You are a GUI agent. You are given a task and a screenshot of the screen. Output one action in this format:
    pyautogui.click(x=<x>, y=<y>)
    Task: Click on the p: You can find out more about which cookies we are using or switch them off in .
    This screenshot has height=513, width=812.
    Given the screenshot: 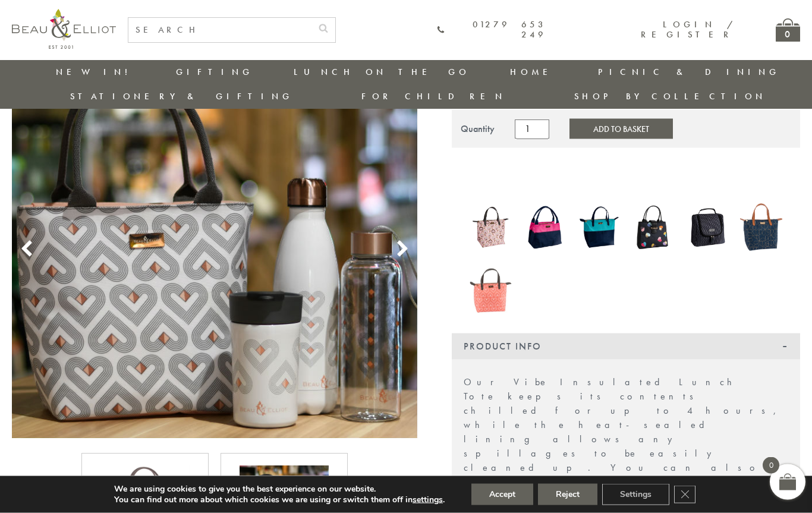 What is the action you would take?
    pyautogui.click(x=280, y=500)
    